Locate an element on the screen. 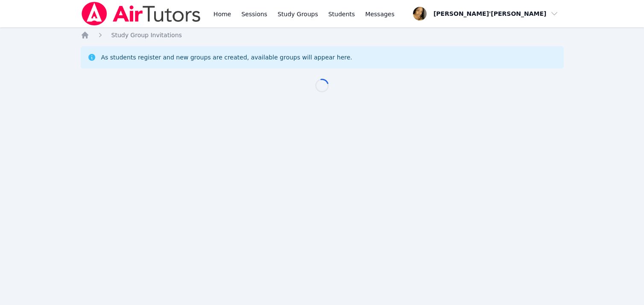  img: Air Tutors is located at coordinates (141, 14).